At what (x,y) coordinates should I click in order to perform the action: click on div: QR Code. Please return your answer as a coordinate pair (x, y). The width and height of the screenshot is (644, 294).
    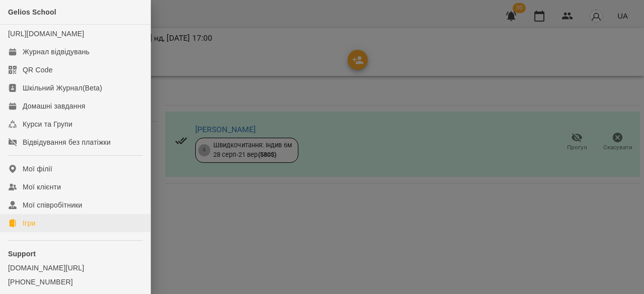
    Looking at the image, I should click on (38, 70).